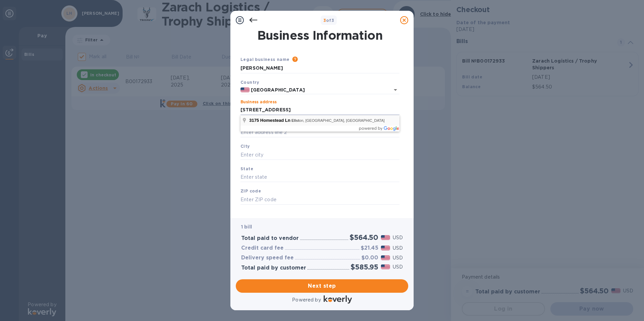  I want to click on b: State, so click(247, 168).